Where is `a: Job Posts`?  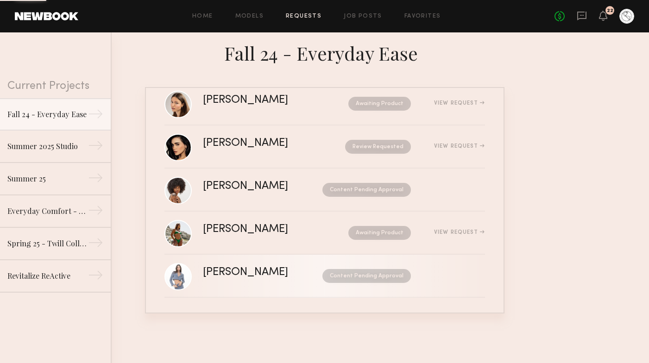
a: Job Posts is located at coordinates (363, 16).